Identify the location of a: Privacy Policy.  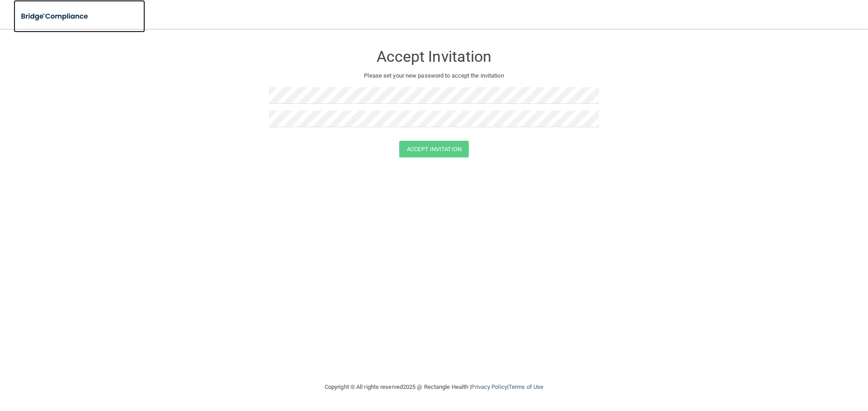
(488, 386).